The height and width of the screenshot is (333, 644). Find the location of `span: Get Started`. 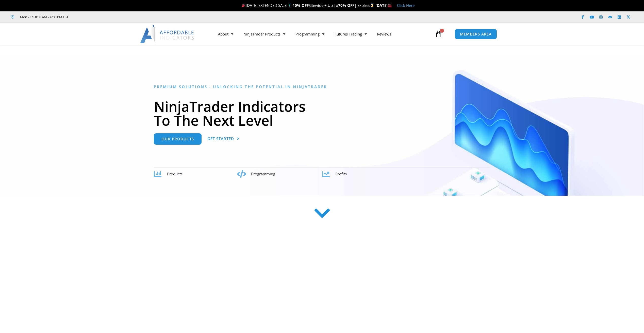

span: Get Started is located at coordinates (220, 139).